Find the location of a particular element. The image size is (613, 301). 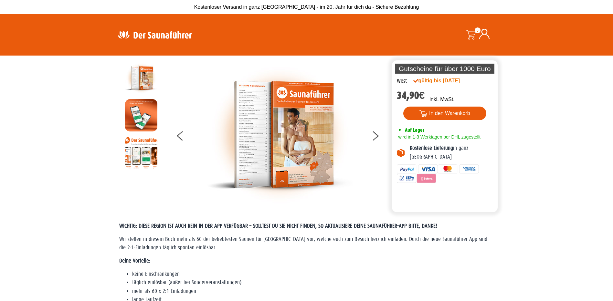

div: West is located at coordinates (402, 81).